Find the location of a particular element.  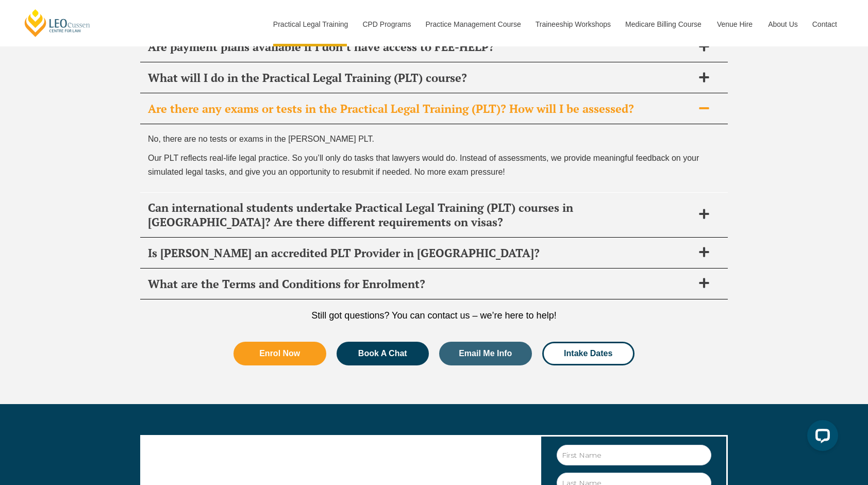

a: Venue Hire is located at coordinates (734, 24).